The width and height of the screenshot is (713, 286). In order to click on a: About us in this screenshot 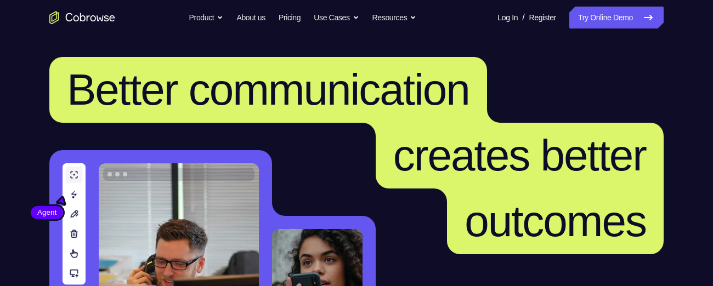, I will do `click(251, 18)`.